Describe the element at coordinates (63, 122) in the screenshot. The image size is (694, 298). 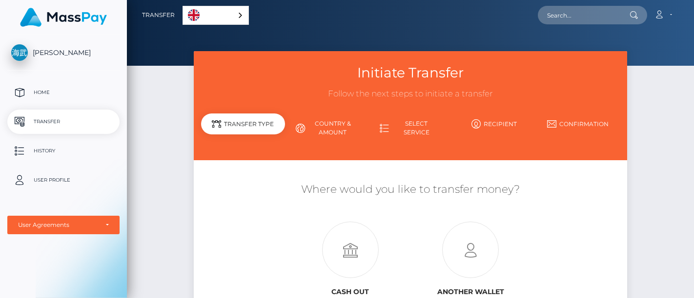
I see `p: Transfer` at that location.